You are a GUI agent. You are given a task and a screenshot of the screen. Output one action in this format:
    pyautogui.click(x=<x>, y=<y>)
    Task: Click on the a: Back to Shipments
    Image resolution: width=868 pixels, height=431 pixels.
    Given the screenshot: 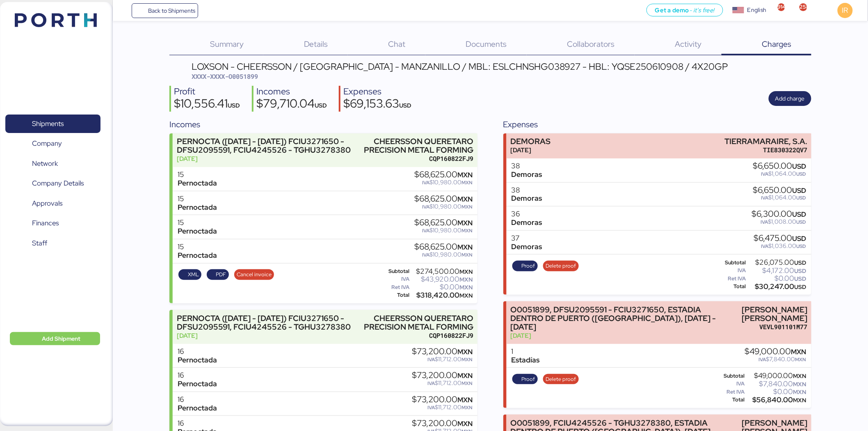 What is the action you would take?
    pyautogui.click(x=165, y=11)
    